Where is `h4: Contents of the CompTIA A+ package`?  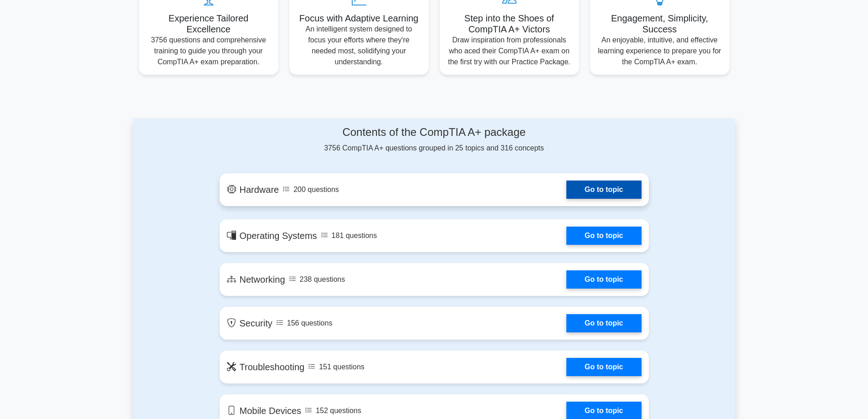 h4: Contents of the CompTIA A+ package is located at coordinates (434, 132).